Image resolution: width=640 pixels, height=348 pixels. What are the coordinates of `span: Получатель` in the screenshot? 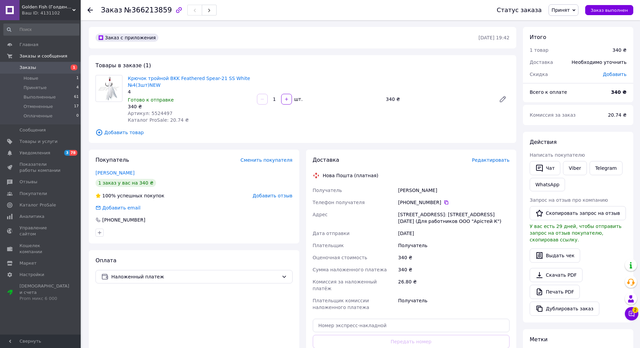 It's located at (327, 190).